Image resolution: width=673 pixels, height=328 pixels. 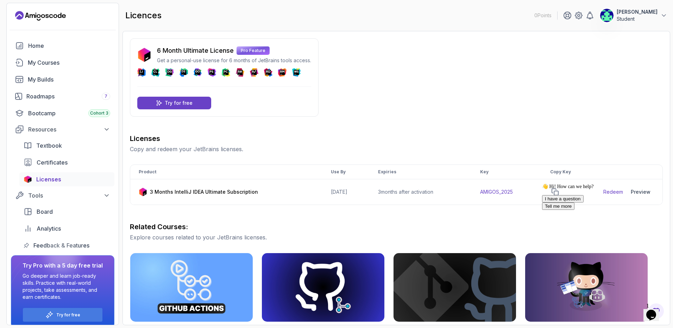 What do you see at coordinates (63, 287) in the screenshot?
I see `p: Go deeper and learn job-ready skills. Practice with real-world projects, take assessments, and ea...` at bounding box center [63, 287].